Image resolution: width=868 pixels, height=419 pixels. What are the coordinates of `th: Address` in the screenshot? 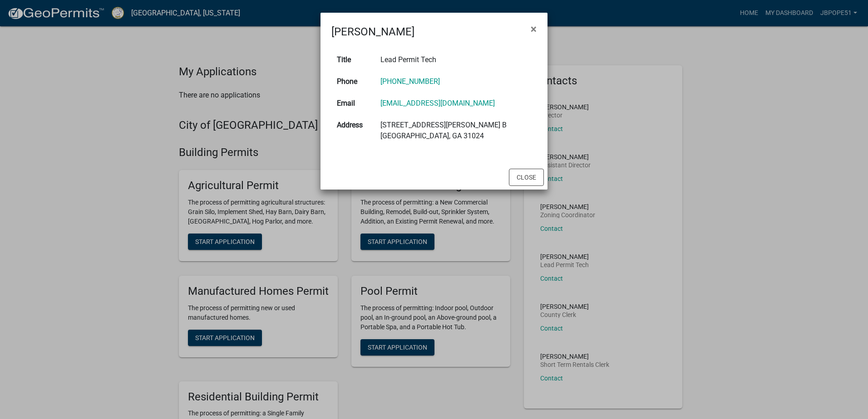 It's located at (353, 131).